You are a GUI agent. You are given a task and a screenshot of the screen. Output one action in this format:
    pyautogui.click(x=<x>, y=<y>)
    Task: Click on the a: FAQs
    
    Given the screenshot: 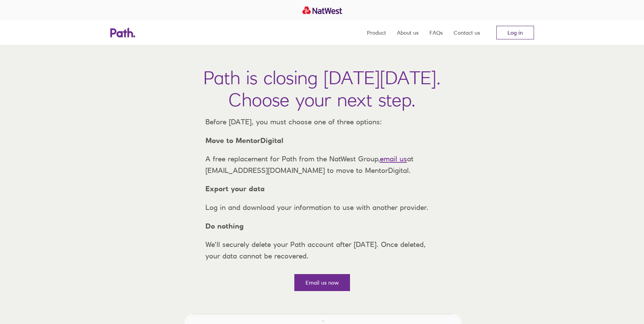 What is the action you would take?
    pyautogui.click(x=436, y=33)
    